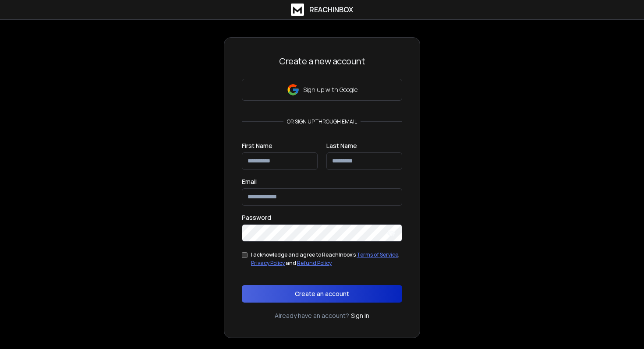 This screenshot has height=349, width=644. What do you see at coordinates (377, 254) in the screenshot?
I see `a: Terms of Service` at bounding box center [377, 254].